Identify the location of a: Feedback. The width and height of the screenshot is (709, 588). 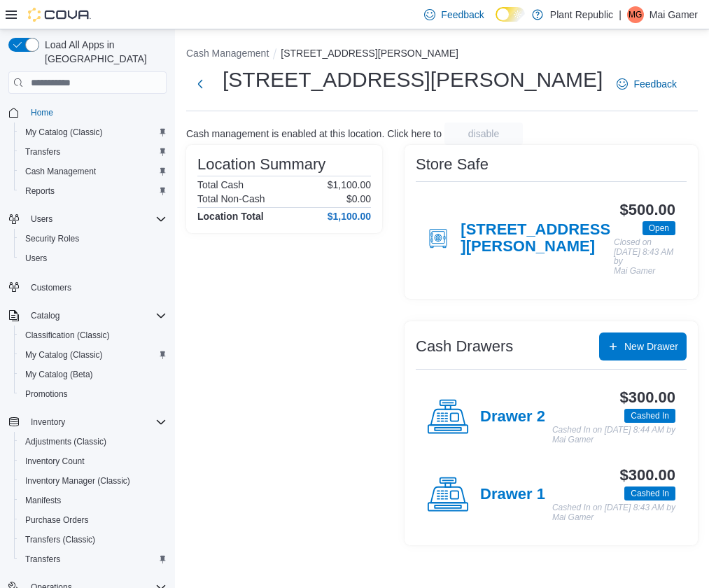
(646, 84).